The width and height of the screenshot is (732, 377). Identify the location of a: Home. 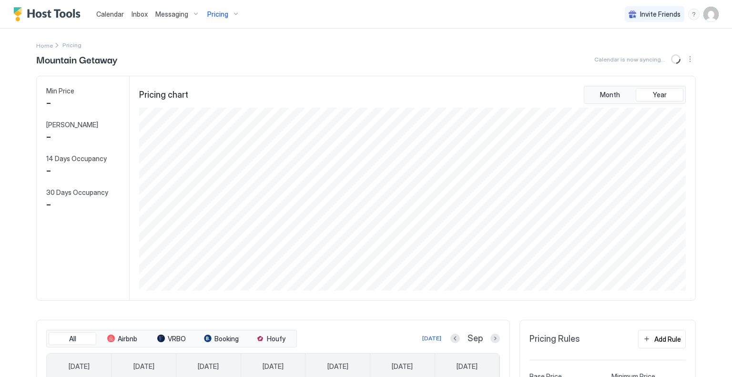
(44, 45).